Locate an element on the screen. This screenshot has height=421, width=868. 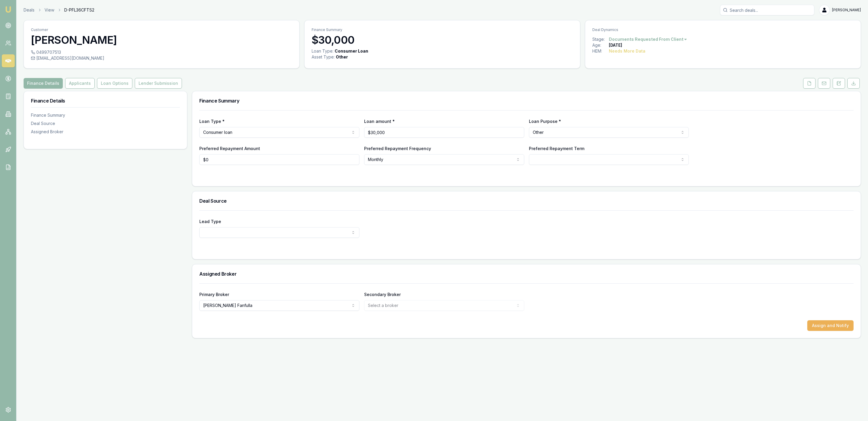
div: 0499707513 is located at coordinates (162, 53).